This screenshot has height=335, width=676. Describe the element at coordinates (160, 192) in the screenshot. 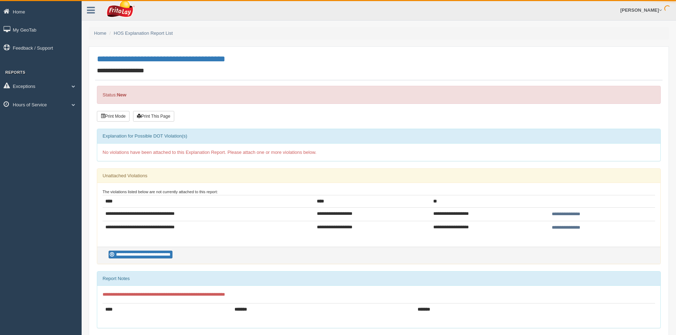

I see `small: The violations listed below are not currently attached to this report:` at that location.